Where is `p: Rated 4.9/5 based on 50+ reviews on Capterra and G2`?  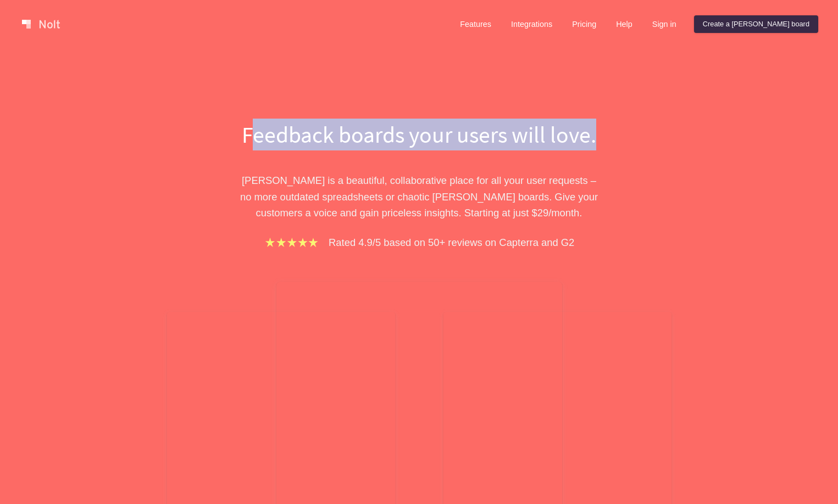
p: Rated 4.9/5 based on 50+ reviews on Capterra and G2 is located at coordinates (451, 242).